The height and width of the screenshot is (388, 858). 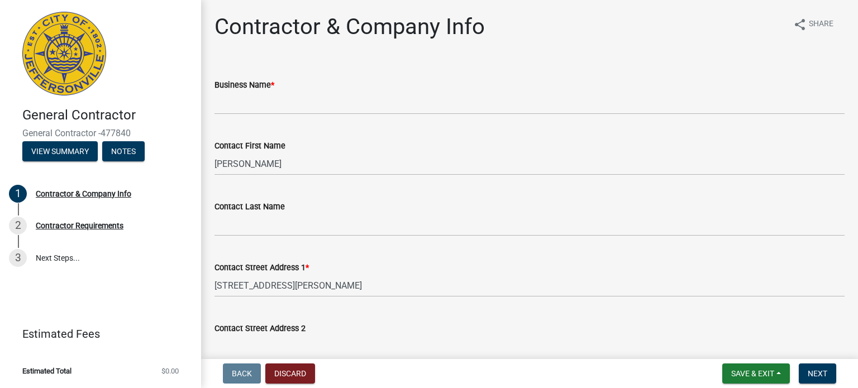 I want to click on span: Next, so click(x=817, y=374).